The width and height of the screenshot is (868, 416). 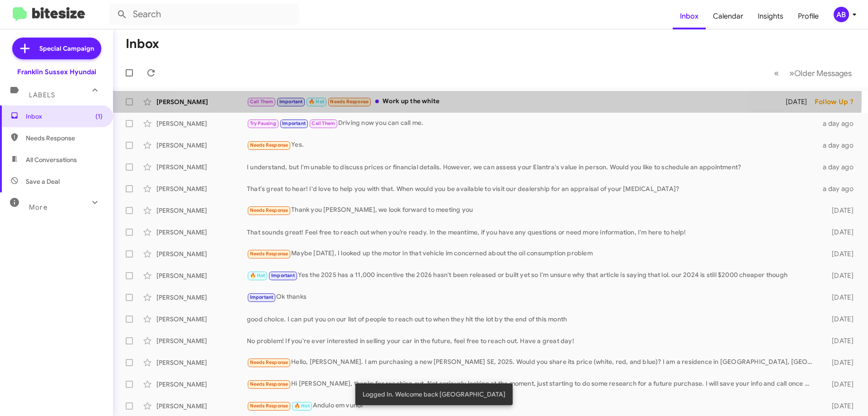 What do you see at coordinates (770, 17) in the screenshot?
I see `span: Insights` at bounding box center [770, 17].